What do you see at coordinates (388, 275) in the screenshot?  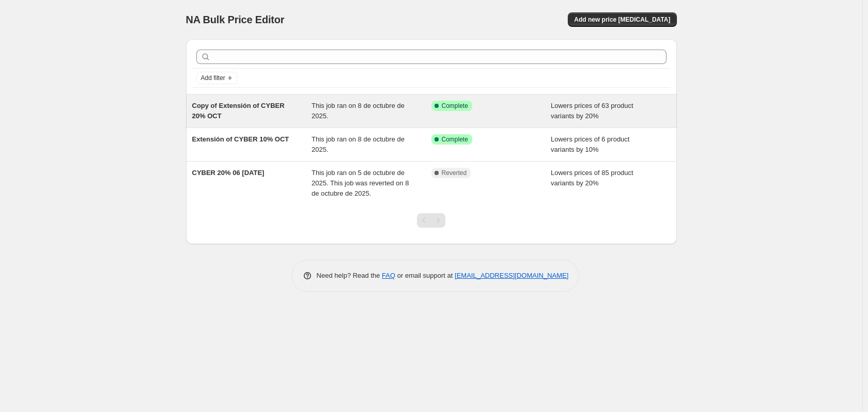 I see `a: FAQ` at bounding box center [388, 275].